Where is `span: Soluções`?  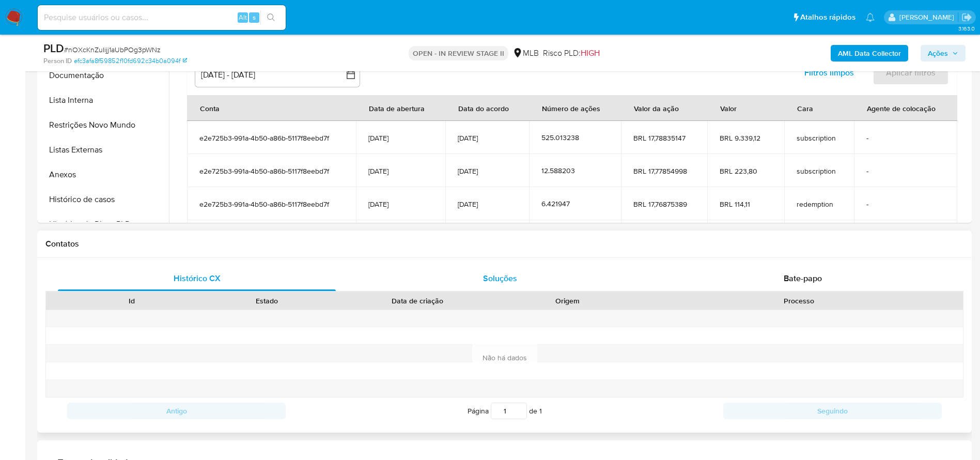
span: Soluções is located at coordinates (500, 278).